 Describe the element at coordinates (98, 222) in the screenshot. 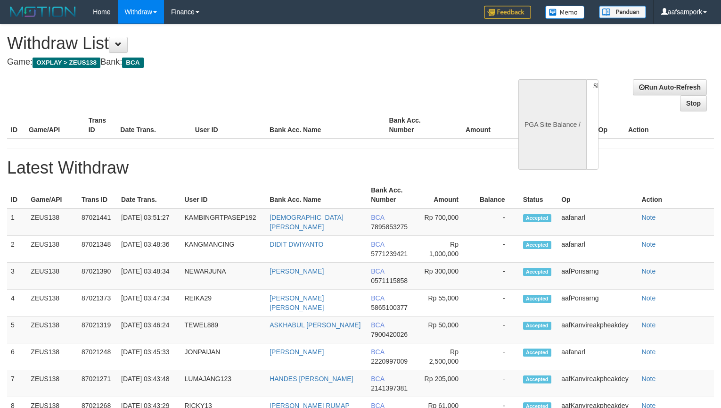

I see `td: 87021441` at that location.